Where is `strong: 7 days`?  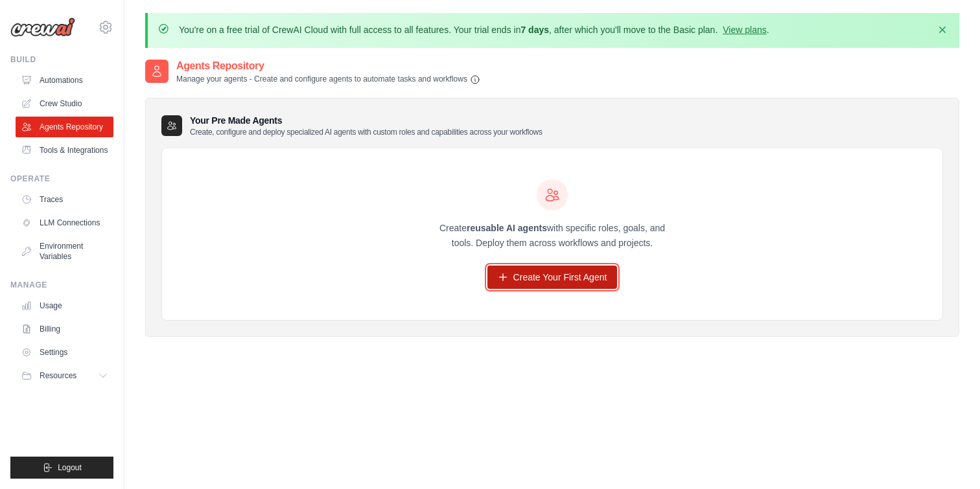
strong: 7 days is located at coordinates (535, 30).